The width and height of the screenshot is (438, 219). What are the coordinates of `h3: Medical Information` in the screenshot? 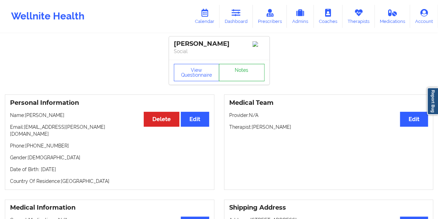 It's located at (109, 207).